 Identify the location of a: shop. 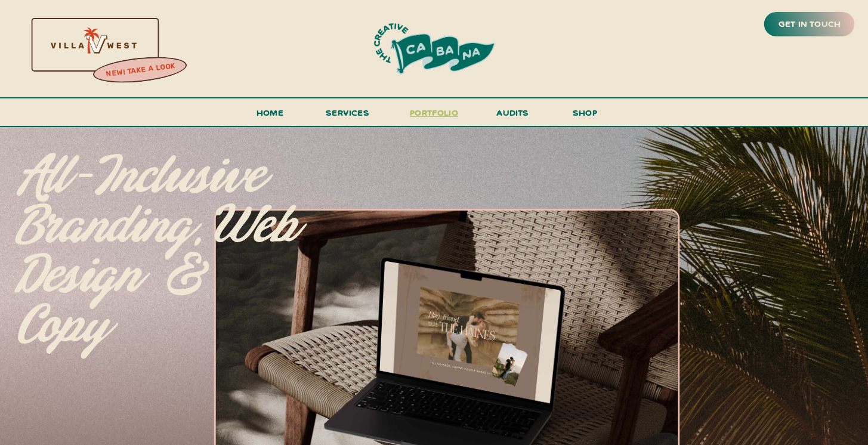
(586, 115).